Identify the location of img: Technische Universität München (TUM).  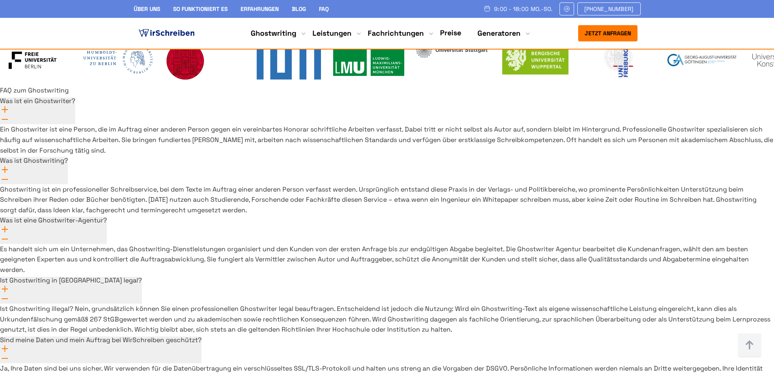
(285, 61).